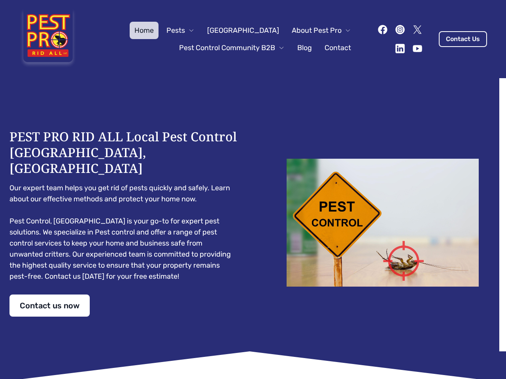  I want to click on a: Contact us now, so click(49, 306).